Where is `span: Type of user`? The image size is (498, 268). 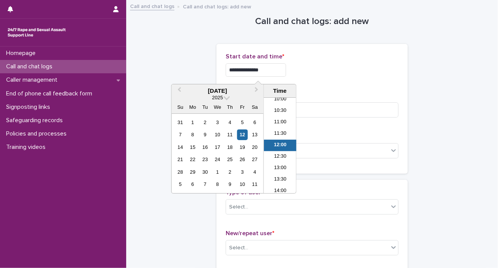 span: Type of user is located at coordinates (244, 193).